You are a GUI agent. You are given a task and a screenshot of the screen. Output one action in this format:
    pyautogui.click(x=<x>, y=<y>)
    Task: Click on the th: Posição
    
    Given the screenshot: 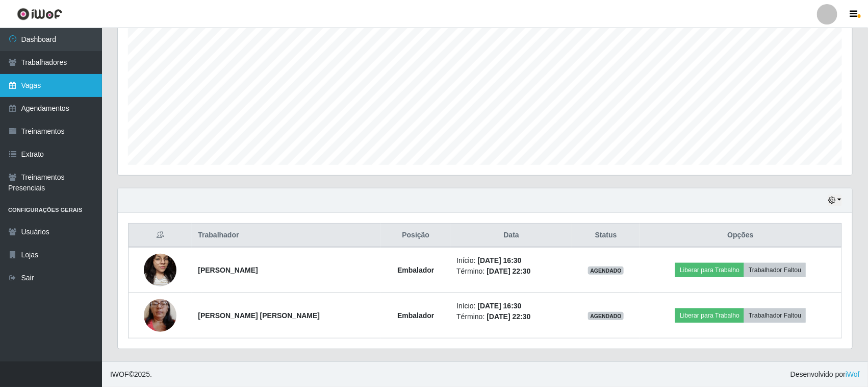 What is the action you would take?
    pyautogui.click(x=416, y=235)
    